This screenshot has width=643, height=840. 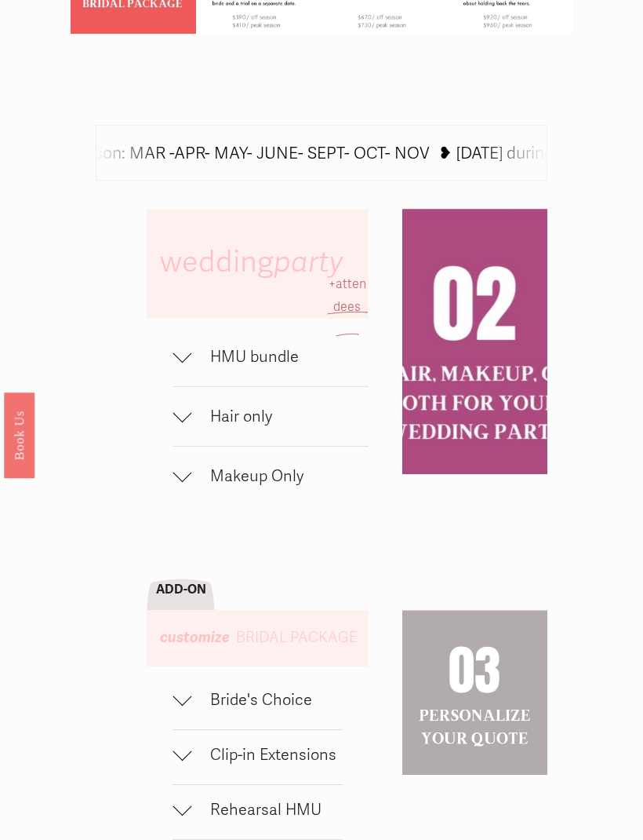 I want to click on strong: ADD-ON, so click(x=181, y=589).